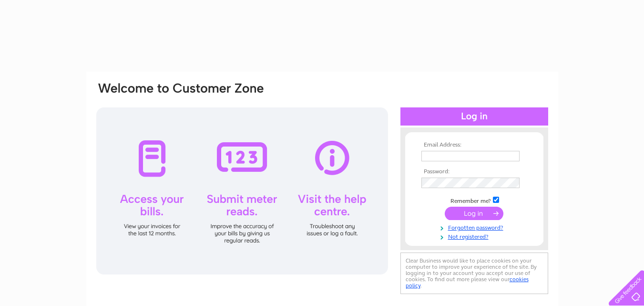 The height and width of the screenshot is (306, 644). I want to click on td: Remember me?, so click(474, 200).